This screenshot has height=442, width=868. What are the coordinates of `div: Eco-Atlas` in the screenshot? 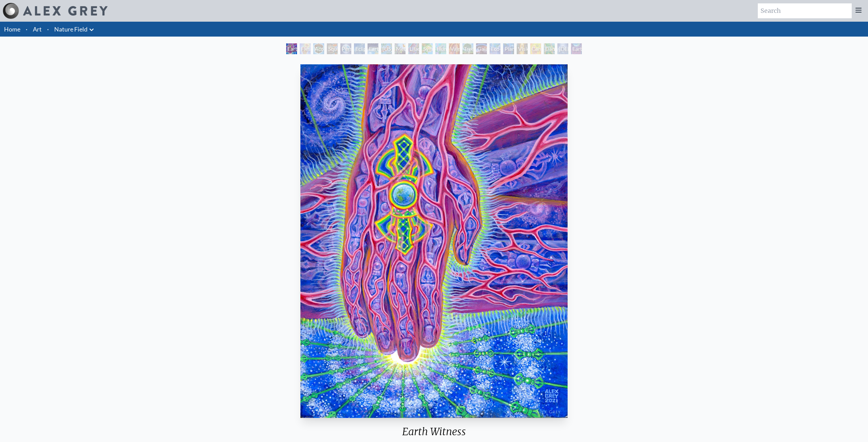 It's located at (495, 49).